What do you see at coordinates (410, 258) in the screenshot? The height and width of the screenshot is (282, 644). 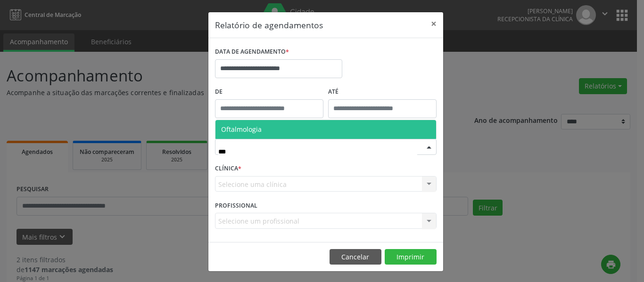 I see `button: Imprimir` at bounding box center [410, 258].